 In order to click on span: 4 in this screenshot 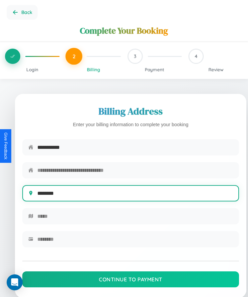, I will do `click(196, 56)`.